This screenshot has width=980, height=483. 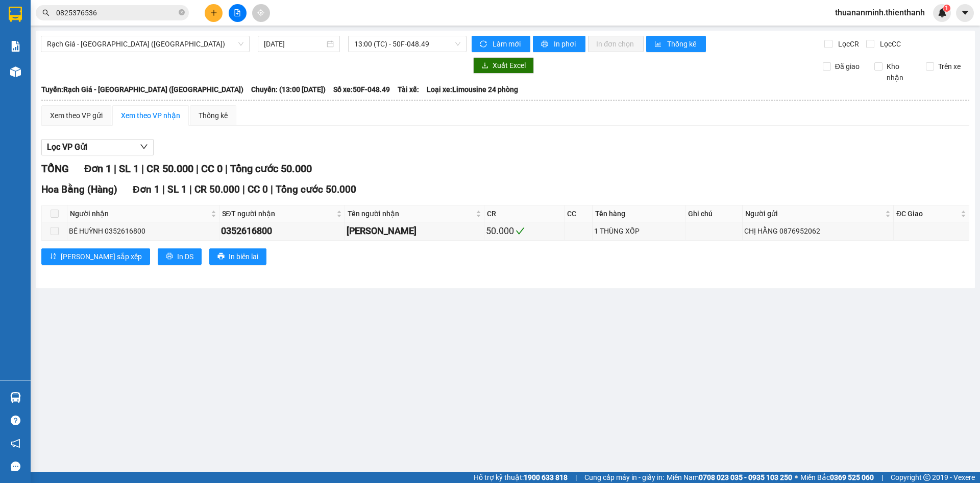 What do you see at coordinates (261, 13) in the screenshot?
I see `button: aim` at bounding box center [261, 13].